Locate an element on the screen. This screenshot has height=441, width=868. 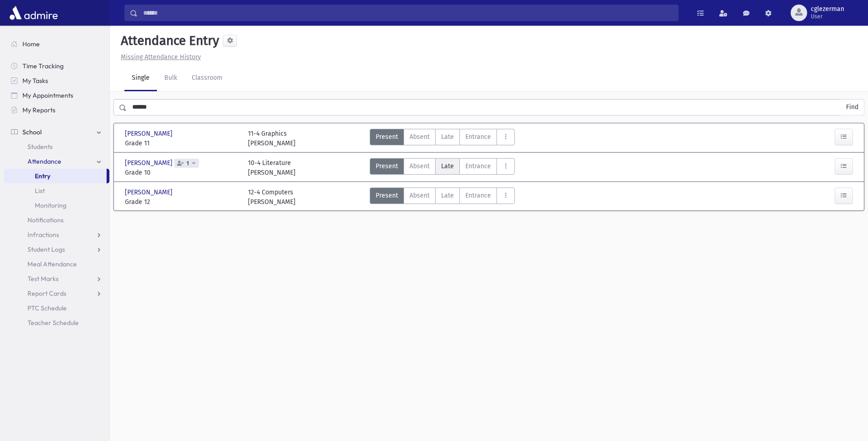
span: My Reports is located at coordinates (39, 110).